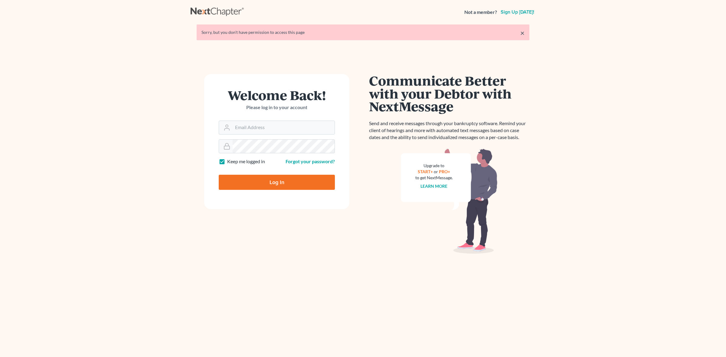  I want to click on img: nextmessage_bg-59042aed3d76b12b5cd301f8e5b87938c9018125f34e5fa2b7a6b67550977c72.svg, so click(449, 201).